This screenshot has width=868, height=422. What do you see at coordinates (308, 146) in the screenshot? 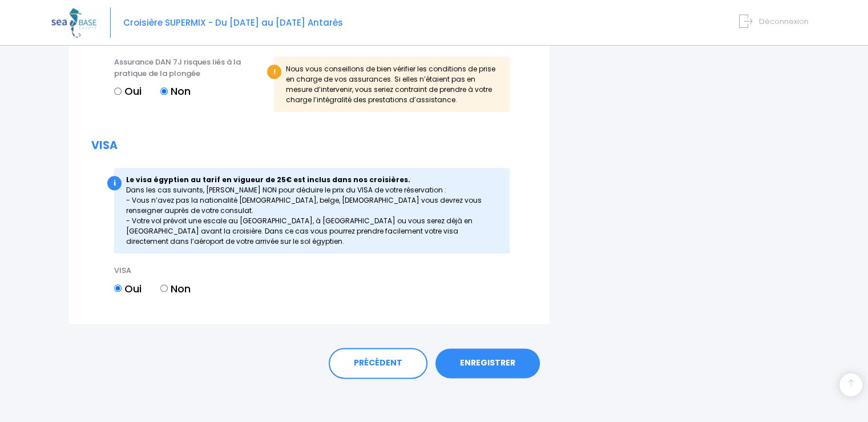
I see `h2: VISA` at bounding box center [308, 146].